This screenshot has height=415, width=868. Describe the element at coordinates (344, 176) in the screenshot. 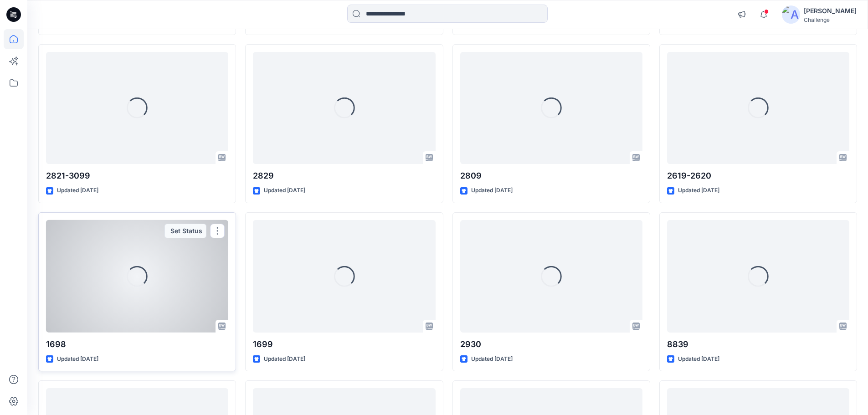

I see `p: 2829` at that location.